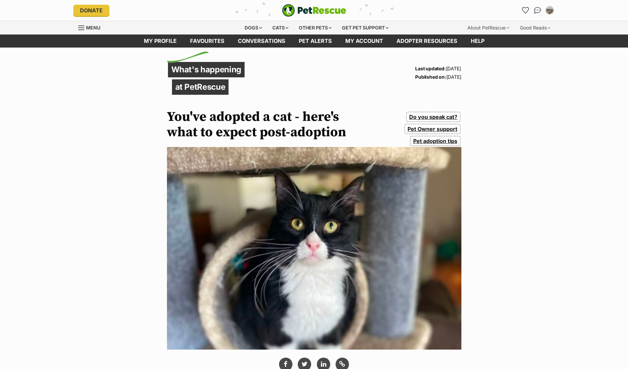 The height and width of the screenshot is (369, 628). What do you see at coordinates (478, 41) in the screenshot?
I see `a: Help` at bounding box center [478, 41].